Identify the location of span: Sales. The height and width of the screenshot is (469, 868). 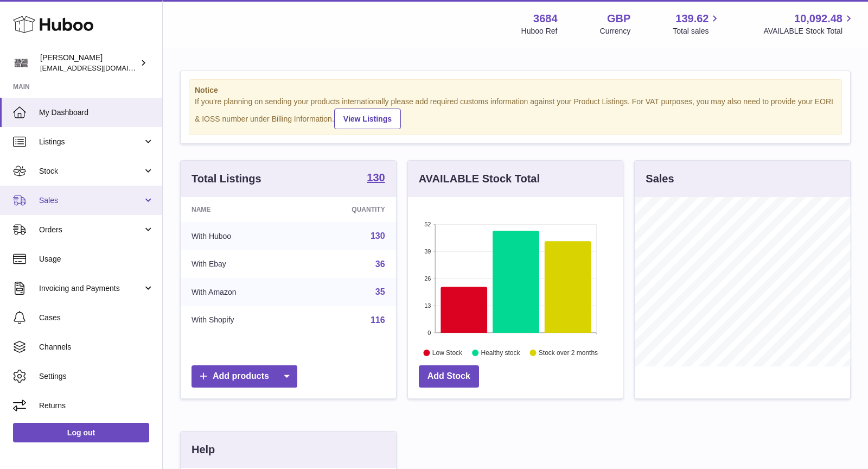
(91, 200).